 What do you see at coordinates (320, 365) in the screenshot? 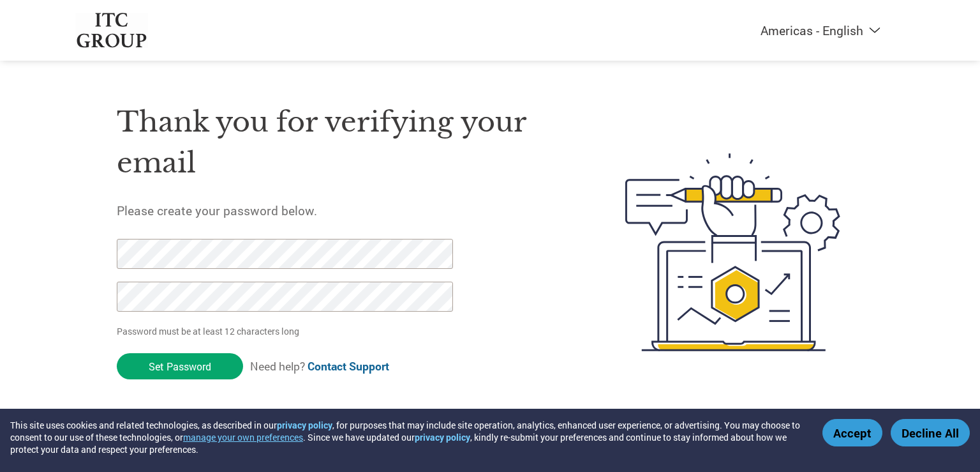
I see `span: Need help?` at bounding box center [320, 365].